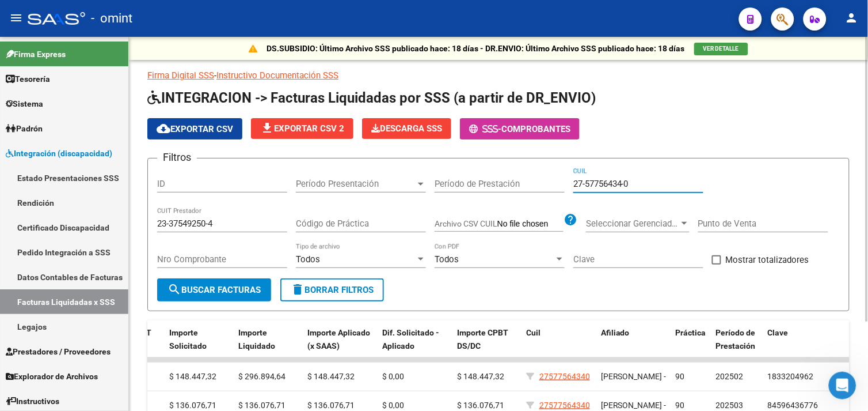 The height and width of the screenshot is (411, 868). Describe the element at coordinates (267, 128) in the screenshot. I see `mat-icon: file_download` at that location.